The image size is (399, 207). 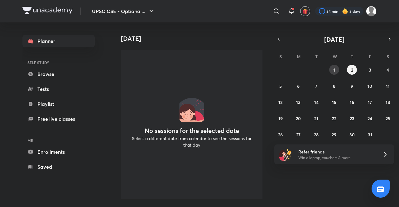 I want to click on button: October 30, 2025, so click(x=352, y=135).